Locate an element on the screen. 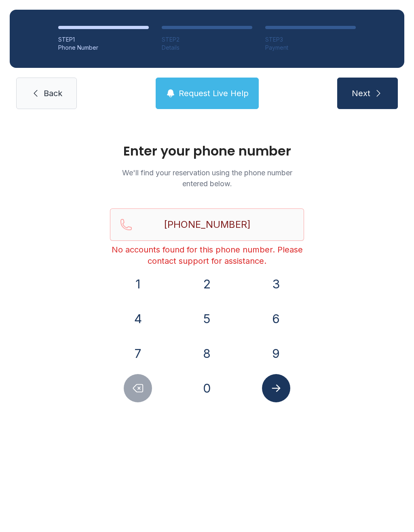  span: Back is located at coordinates (53, 93).